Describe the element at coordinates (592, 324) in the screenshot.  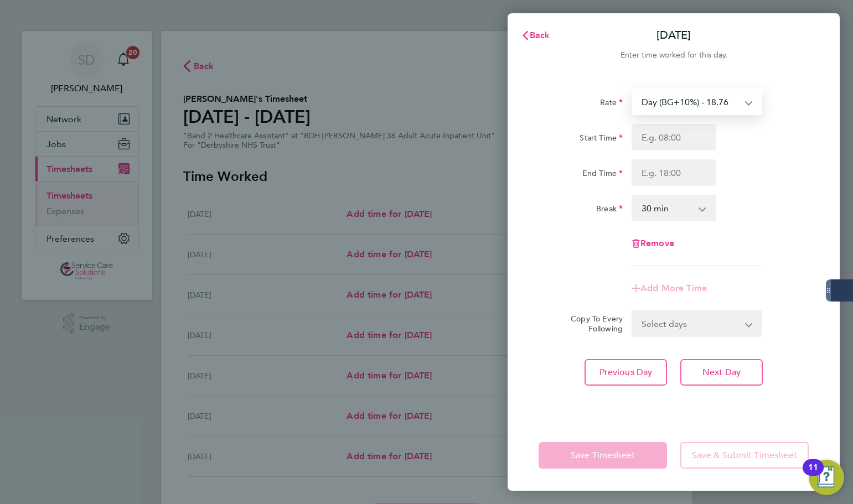
I see `label: Copy To Every Following` at that location.